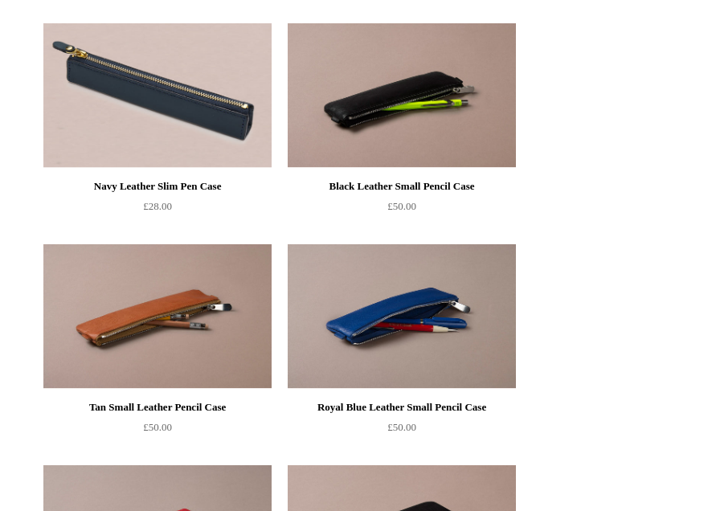  Describe the element at coordinates (157, 210) in the screenshot. I see `a: Navy Leather Slim Pen Case £28.00` at that location.